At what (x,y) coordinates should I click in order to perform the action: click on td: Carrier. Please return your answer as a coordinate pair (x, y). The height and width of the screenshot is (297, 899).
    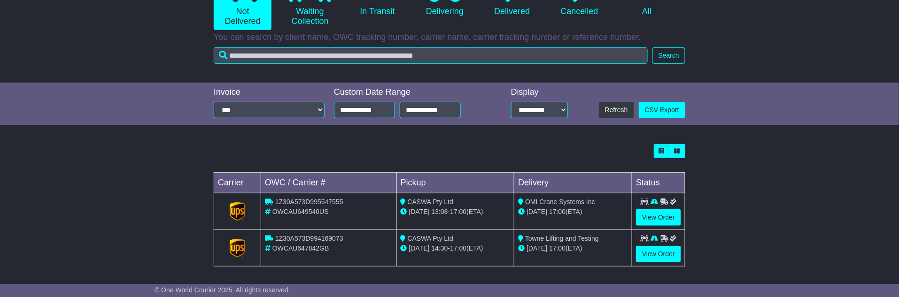
    Looking at the image, I should click on (238, 183).